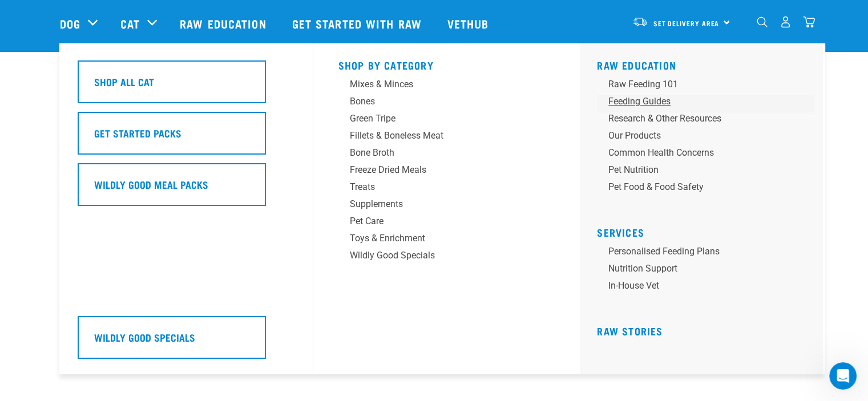  What do you see at coordinates (705, 253) in the screenshot?
I see `a: Personalised Feeding Plans` at bounding box center [705, 253].